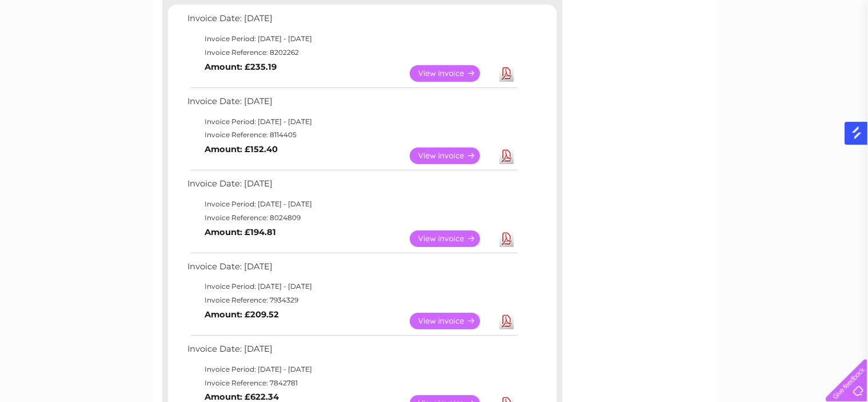 This screenshot has height=402, width=868. I want to click on td: Invoice Reference: 8114405, so click(352, 135).